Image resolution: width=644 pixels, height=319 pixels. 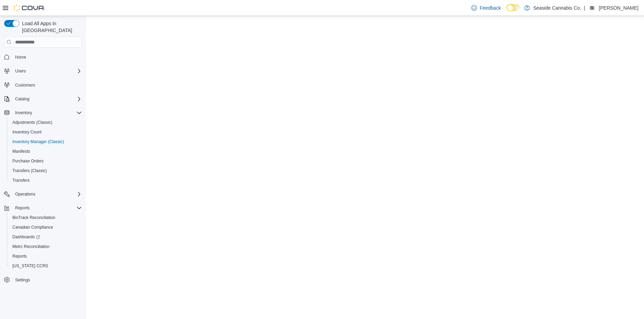 I want to click on a: Feedback, so click(x=486, y=8).